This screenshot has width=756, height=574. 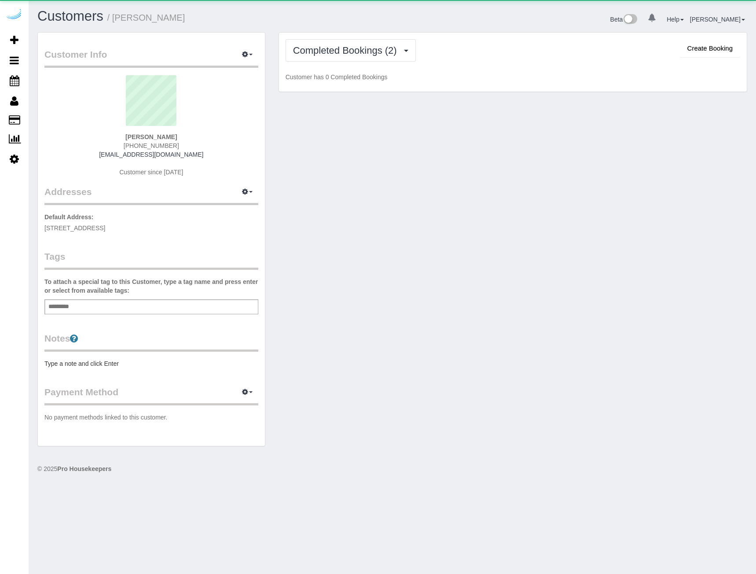 What do you see at coordinates (710, 48) in the screenshot?
I see `button: Create Booking` at bounding box center [710, 48].